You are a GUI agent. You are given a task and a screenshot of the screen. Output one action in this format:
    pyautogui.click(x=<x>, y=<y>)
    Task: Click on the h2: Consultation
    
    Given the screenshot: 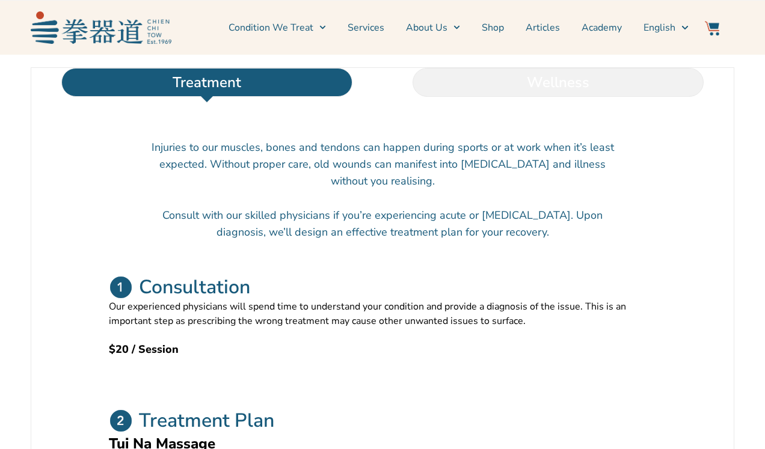 What is the action you would take?
    pyautogui.click(x=194, y=287)
    